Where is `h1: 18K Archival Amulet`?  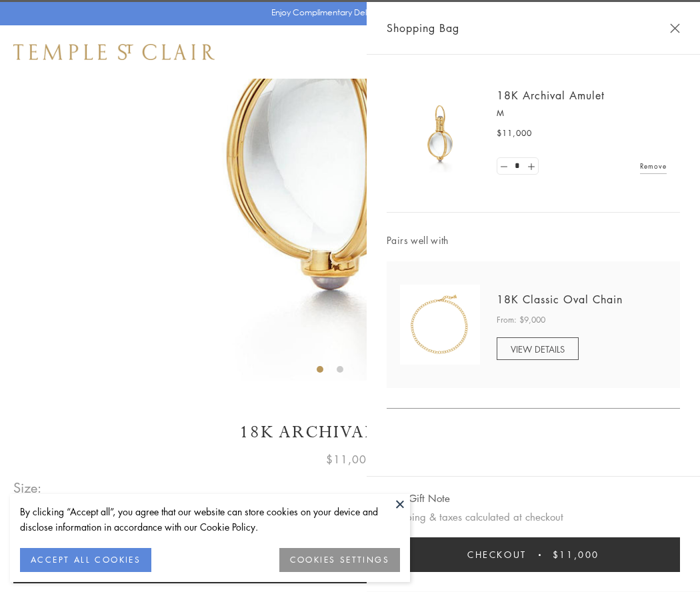
h1: 18K Archival Amulet is located at coordinates (350, 432).